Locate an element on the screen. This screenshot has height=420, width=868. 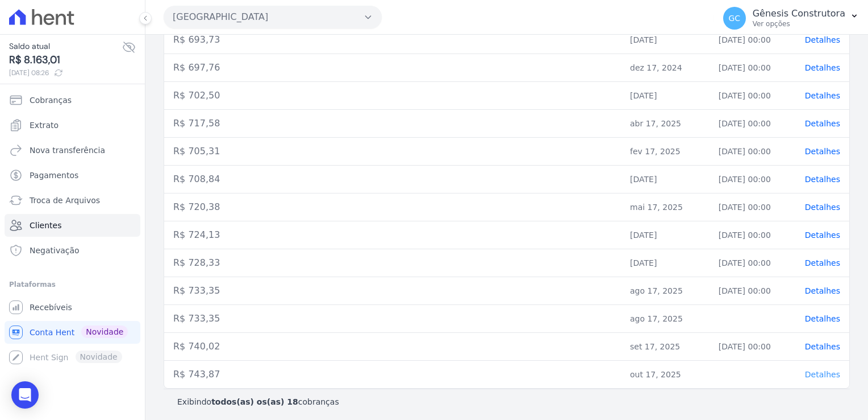
td: mai 17, 2025 is located at coordinates (665, 207).